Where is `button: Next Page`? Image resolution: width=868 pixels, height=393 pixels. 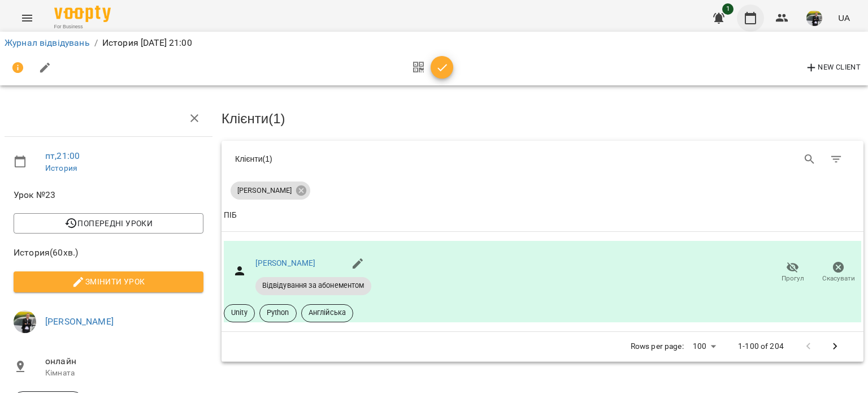 button: Next Page is located at coordinates (835, 347).